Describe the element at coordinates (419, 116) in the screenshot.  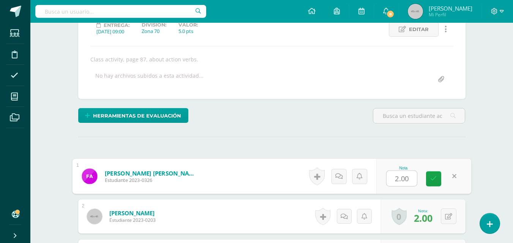
I see `input: Busca un estudiante aquí...` at that location.